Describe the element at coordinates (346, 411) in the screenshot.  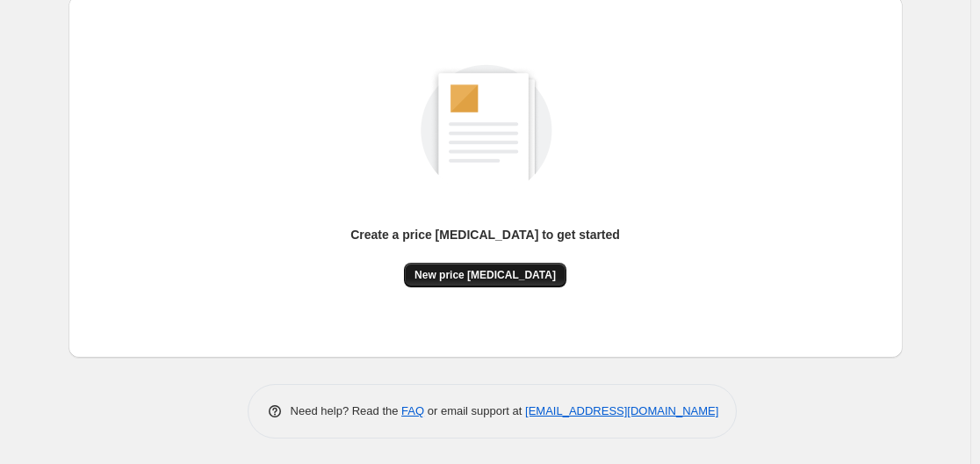
I see `span: Need help? Read the` at that location.